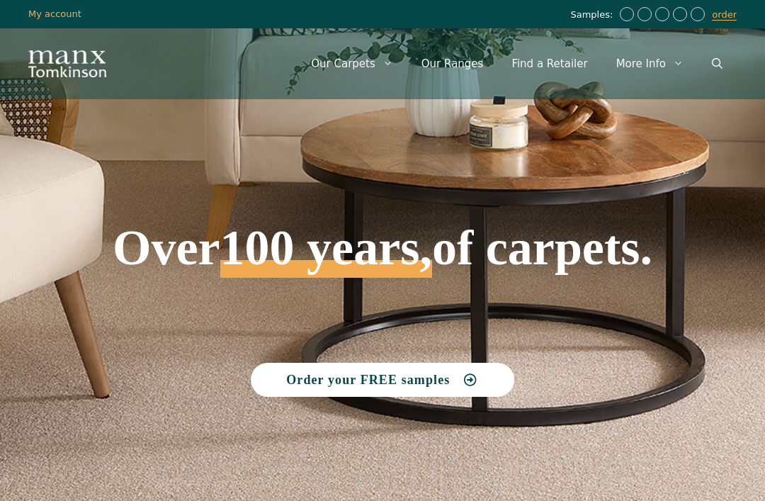 This screenshot has width=765, height=501. I want to click on span: Samples:, so click(593, 15).